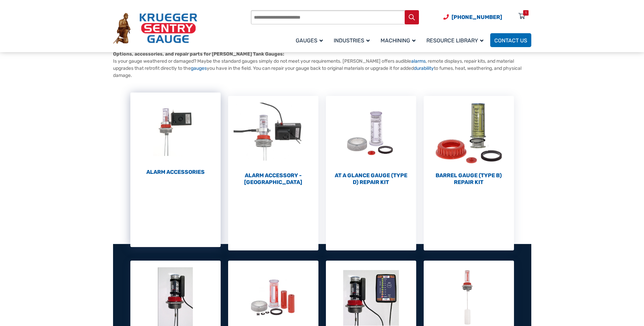 The image size is (644, 326). What do you see at coordinates (526, 13) in the screenshot?
I see `div: 1` at bounding box center [526, 13].